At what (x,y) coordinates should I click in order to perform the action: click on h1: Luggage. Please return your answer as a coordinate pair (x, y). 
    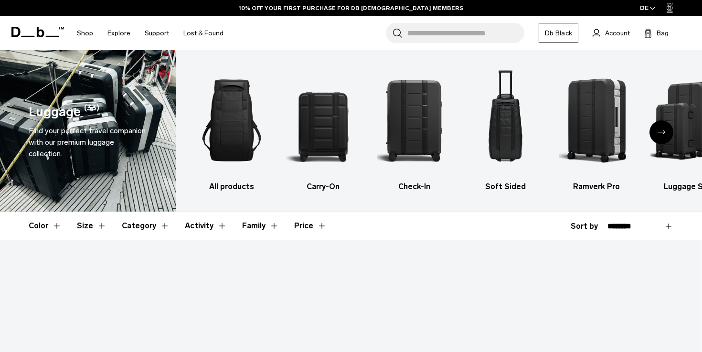
    Looking at the image, I should click on (54, 112).